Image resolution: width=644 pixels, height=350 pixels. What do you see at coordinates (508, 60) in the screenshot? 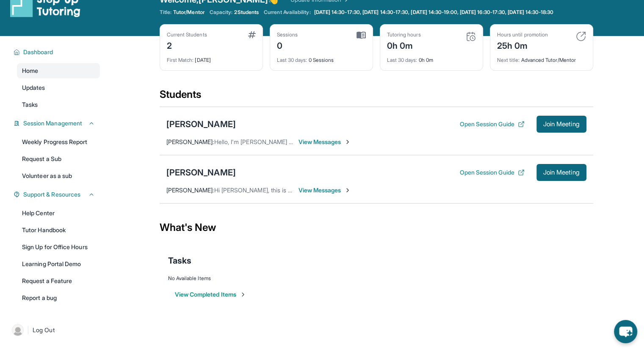
I see `span: Next title :` at bounding box center [508, 60].